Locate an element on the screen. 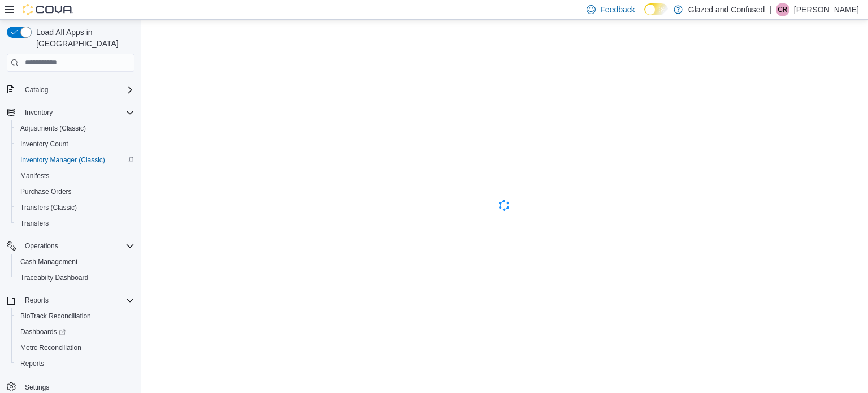 The width and height of the screenshot is (868, 393). a: Transfers is located at coordinates (34, 223).